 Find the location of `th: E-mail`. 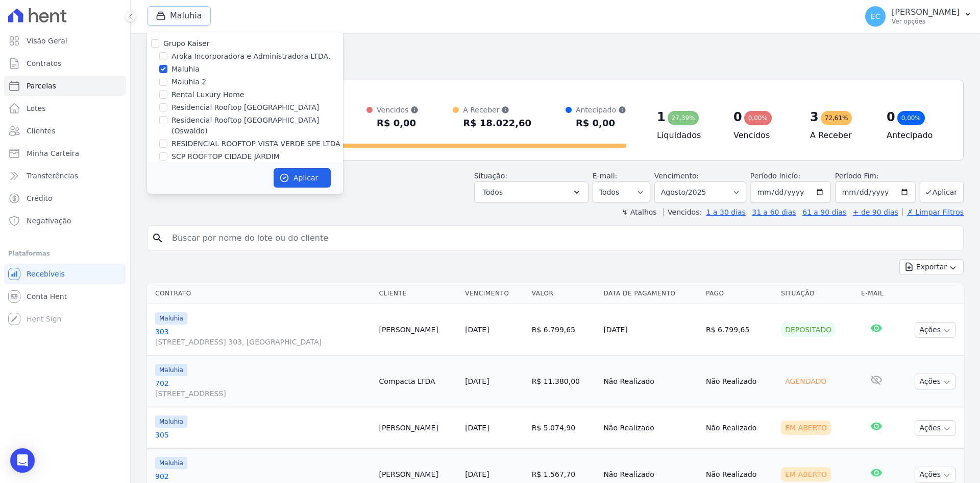

th: E-mail is located at coordinates (877, 293).